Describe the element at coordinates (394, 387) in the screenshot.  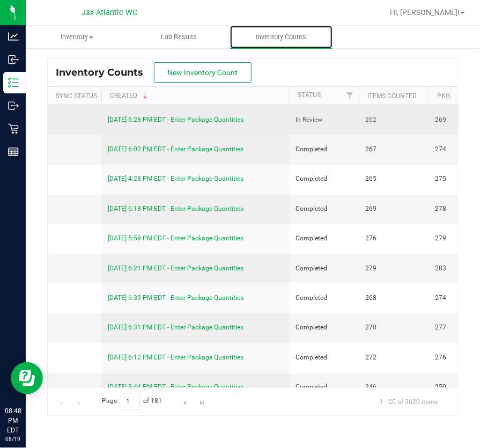
I see `span: 246` at that location.